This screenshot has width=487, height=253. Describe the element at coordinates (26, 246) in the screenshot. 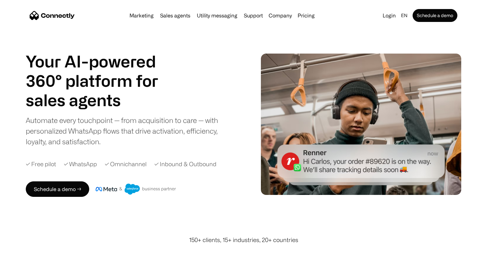

I see `ul: Language list` at that location.